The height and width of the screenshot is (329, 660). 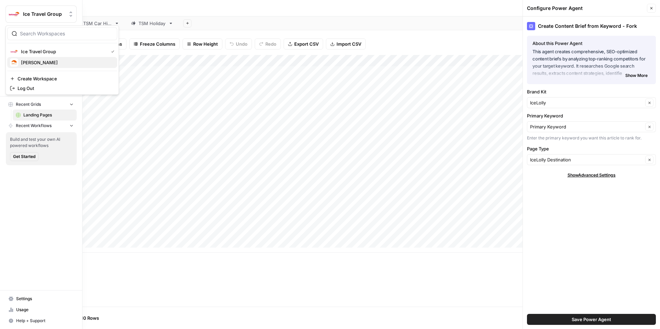 What do you see at coordinates (591, 175) in the screenshot?
I see `span: Show Advanced Settings` at bounding box center [591, 175].